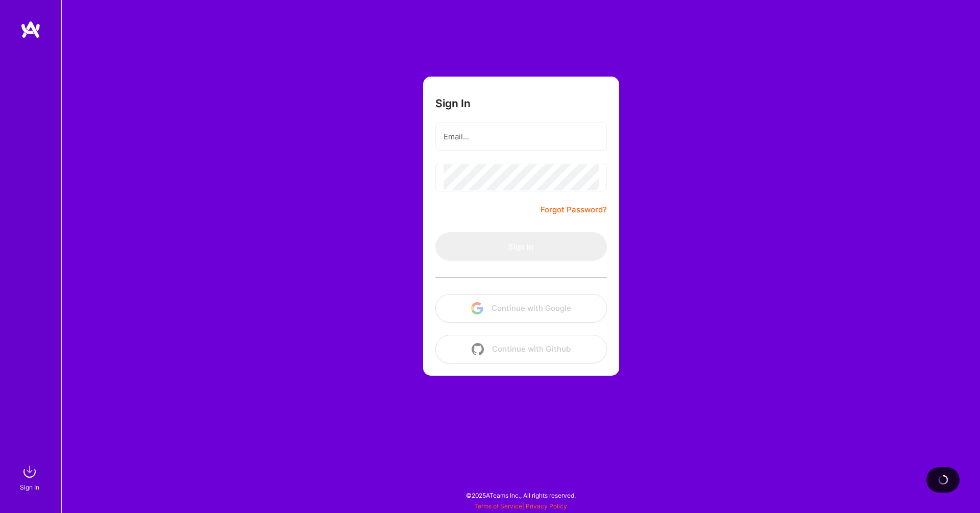 Image resolution: width=980 pixels, height=513 pixels. I want to click on input: Email..., so click(521, 136).